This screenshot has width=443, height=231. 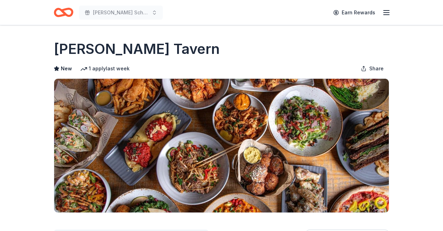 I want to click on a: Home, so click(x=64, y=12).